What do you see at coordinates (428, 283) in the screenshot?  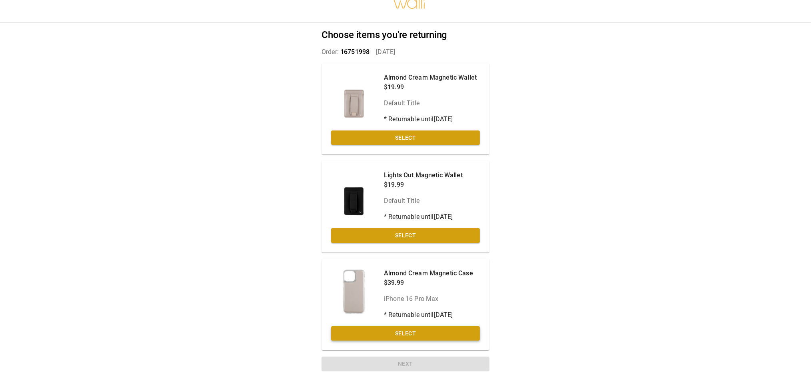 I see `p: $39.99` at bounding box center [428, 283].